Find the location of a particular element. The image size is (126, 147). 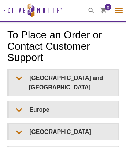

a: 0 is located at coordinates (103, 11).